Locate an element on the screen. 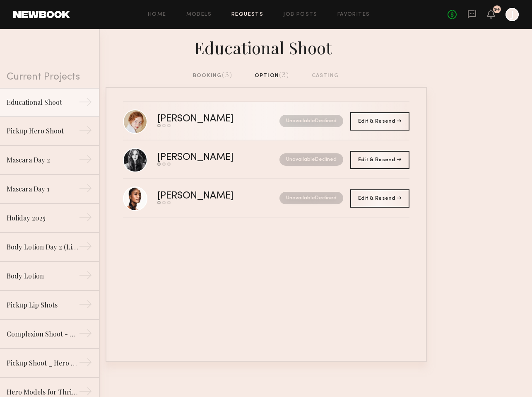 The image size is (532, 397). div: Pickup Shoot _ Hero Products is located at coordinates (43, 363).